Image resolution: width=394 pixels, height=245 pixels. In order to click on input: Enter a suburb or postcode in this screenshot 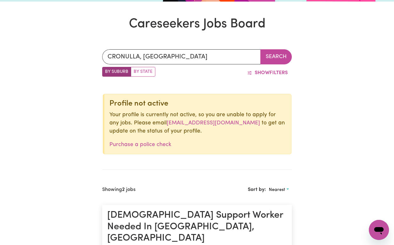, I will do `click(181, 57)`.